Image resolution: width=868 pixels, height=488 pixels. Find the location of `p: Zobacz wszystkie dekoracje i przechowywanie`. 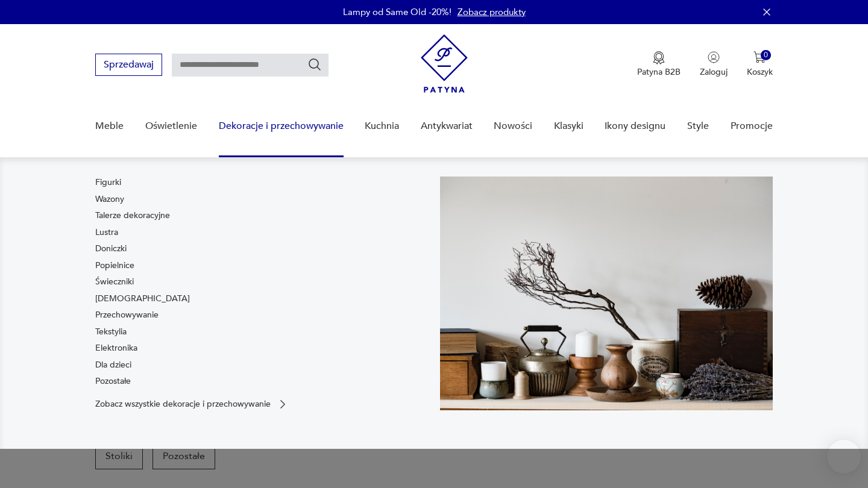

p: Zobacz wszystkie dekoracje i przechowywanie is located at coordinates (183, 403).